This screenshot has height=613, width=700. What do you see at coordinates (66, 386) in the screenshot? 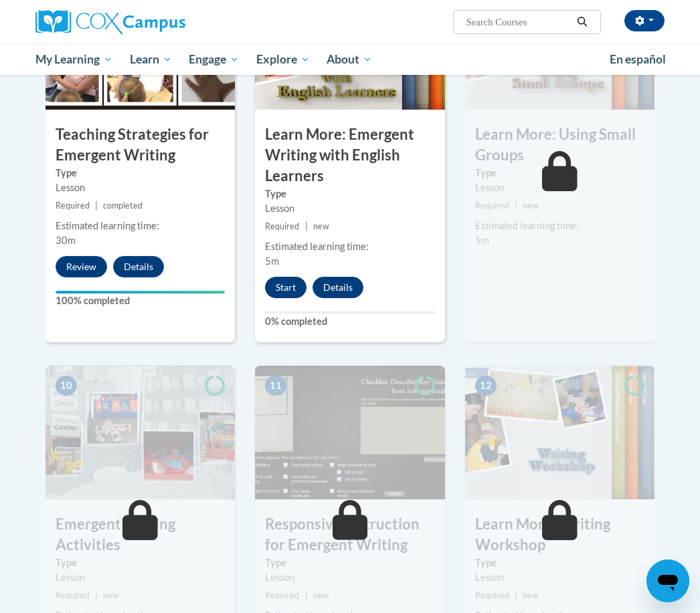
I see `span: 10` at bounding box center [66, 386].